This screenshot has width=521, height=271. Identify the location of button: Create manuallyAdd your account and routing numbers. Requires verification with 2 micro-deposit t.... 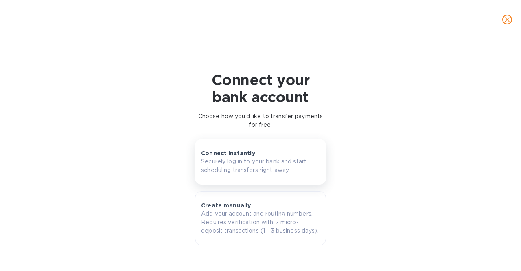
(261, 218).